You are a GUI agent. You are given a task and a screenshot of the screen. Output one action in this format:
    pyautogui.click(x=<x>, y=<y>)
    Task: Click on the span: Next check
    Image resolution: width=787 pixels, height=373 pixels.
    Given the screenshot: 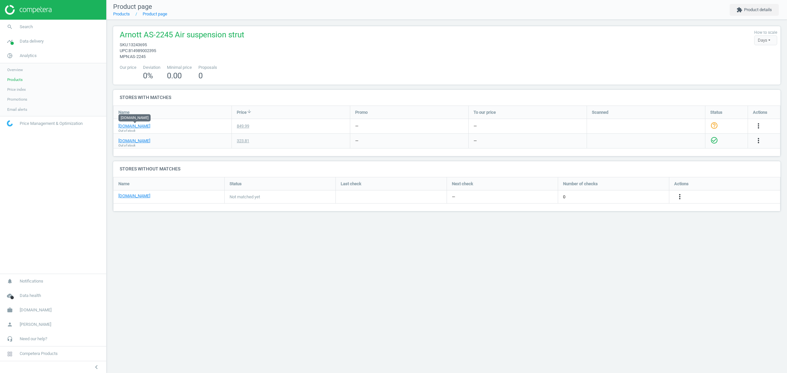 What is the action you would take?
    pyautogui.click(x=462, y=184)
    